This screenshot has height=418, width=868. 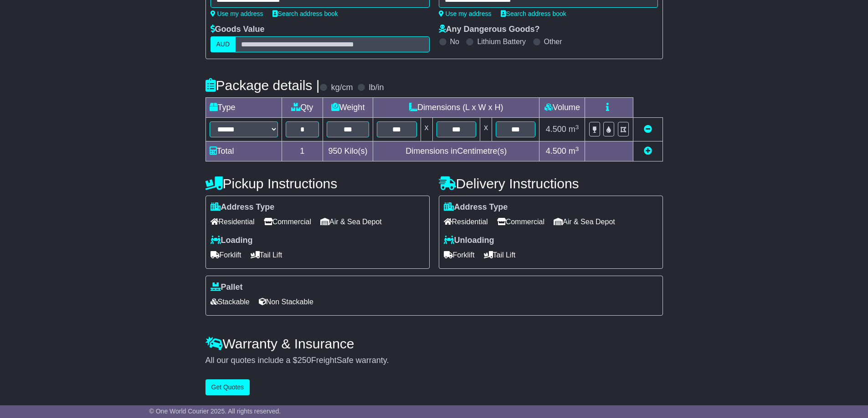 What do you see at coordinates (456, 152) in the screenshot?
I see `td: Dimensions in Centimetre(s)` at bounding box center [456, 152].